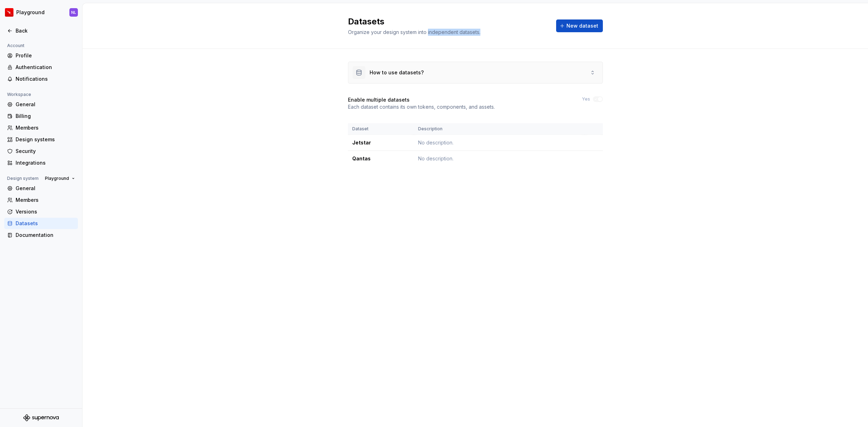 The image size is (868, 427). Describe the element at coordinates (41, 223) in the screenshot. I see `a: Datasets` at that location.